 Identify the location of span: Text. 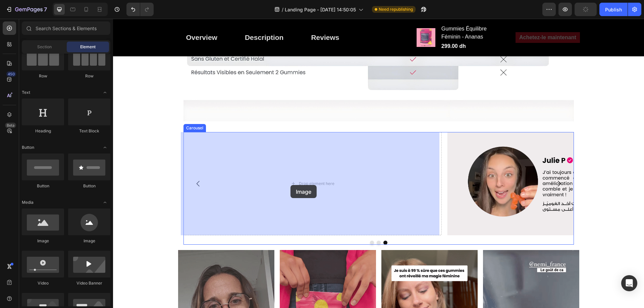
(26, 92).